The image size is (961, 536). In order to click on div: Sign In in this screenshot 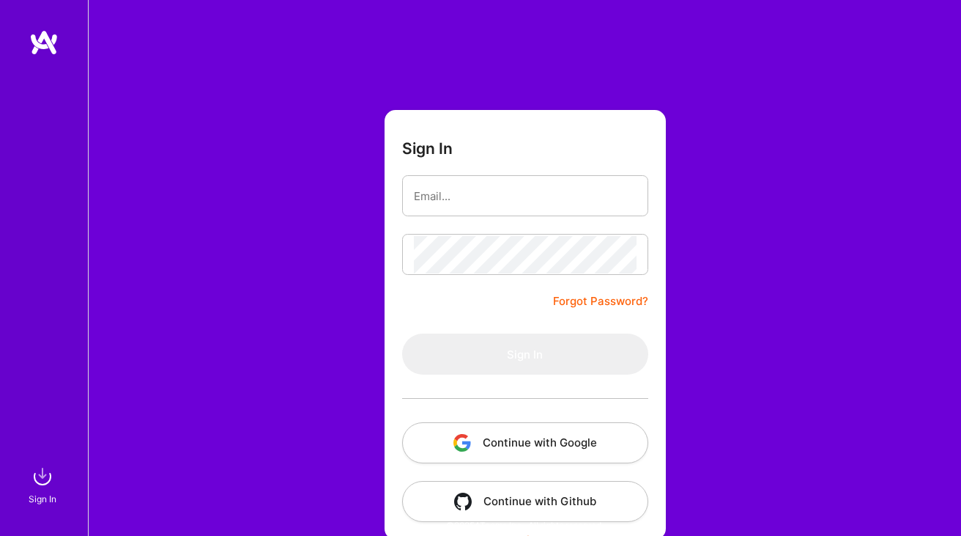, I will do `click(43, 498)`.